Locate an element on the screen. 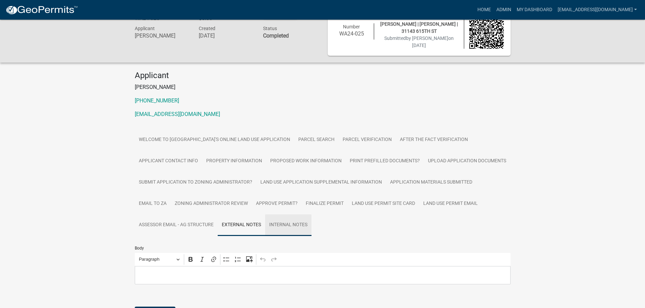 This screenshot has height=308, width=645. div: Editor editing area: main. Press Alt+0 for help. is located at coordinates (323, 276).